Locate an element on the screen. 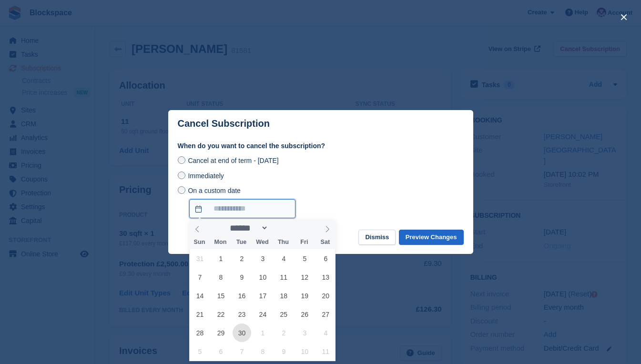  span: September 26, 2025 is located at coordinates (304, 314).